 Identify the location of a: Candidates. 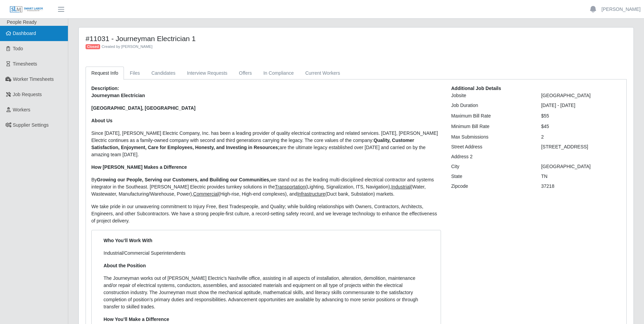
(164, 73).